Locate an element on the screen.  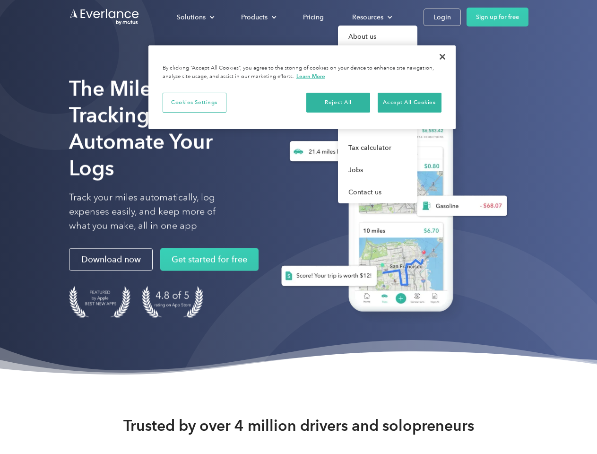
button: Close is located at coordinates (442, 57).